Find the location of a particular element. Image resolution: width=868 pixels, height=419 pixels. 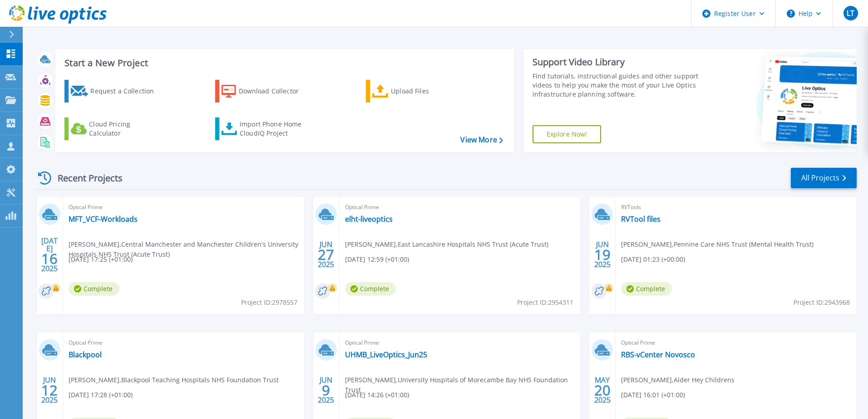

span: 9 is located at coordinates (326, 390).